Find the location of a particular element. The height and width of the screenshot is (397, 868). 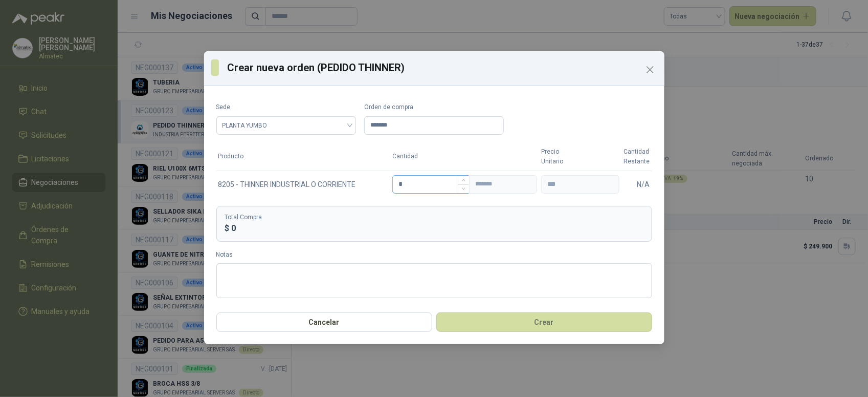

button: Close is located at coordinates (650, 69).